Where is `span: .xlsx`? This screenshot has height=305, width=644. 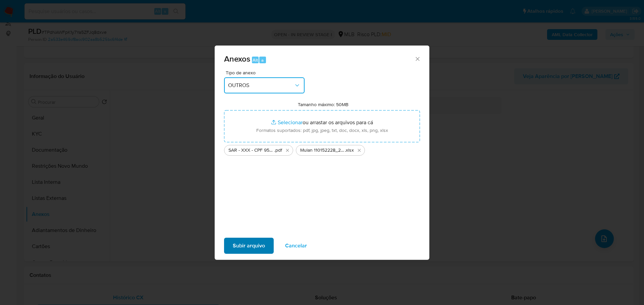 span: .xlsx is located at coordinates (349, 151).